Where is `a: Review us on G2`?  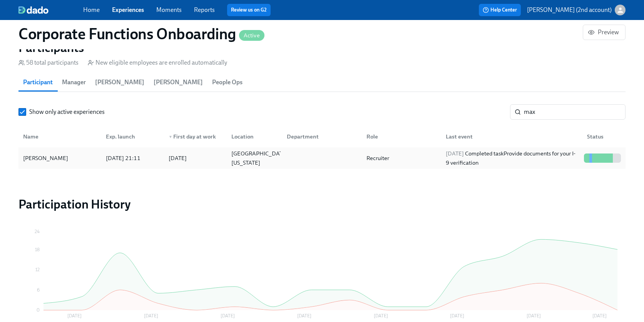
a: Review us on G2 is located at coordinates (249, 10).